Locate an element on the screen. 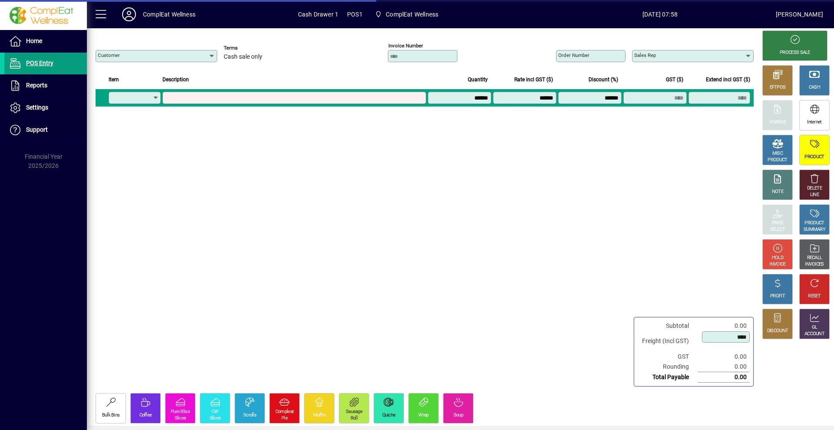 Image resolution: width=834 pixels, height=430 pixels. a: Settings is located at coordinates (46, 108).